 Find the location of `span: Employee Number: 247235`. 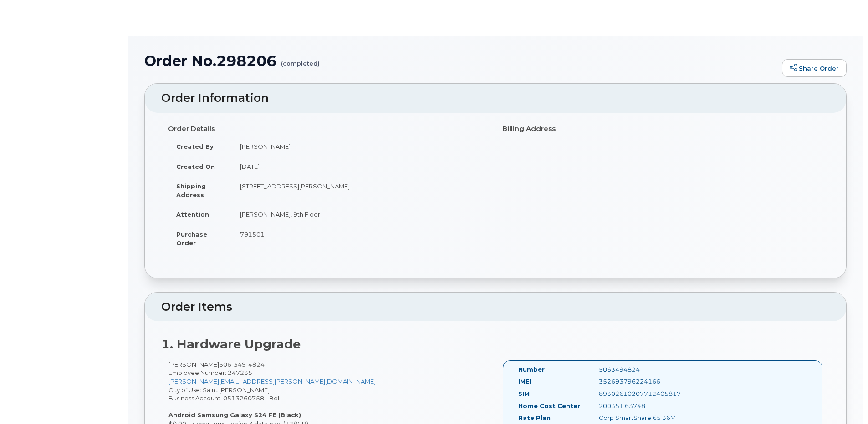

span: Employee Number: 247235 is located at coordinates (210, 373).